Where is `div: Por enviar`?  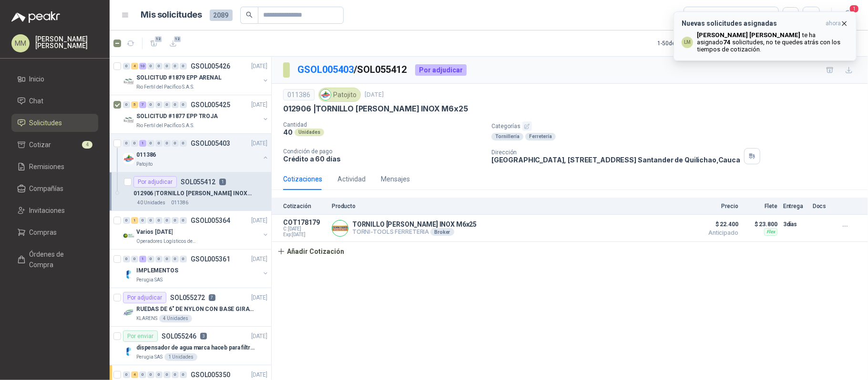
div: Por enviar is located at coordinates (140, 336).